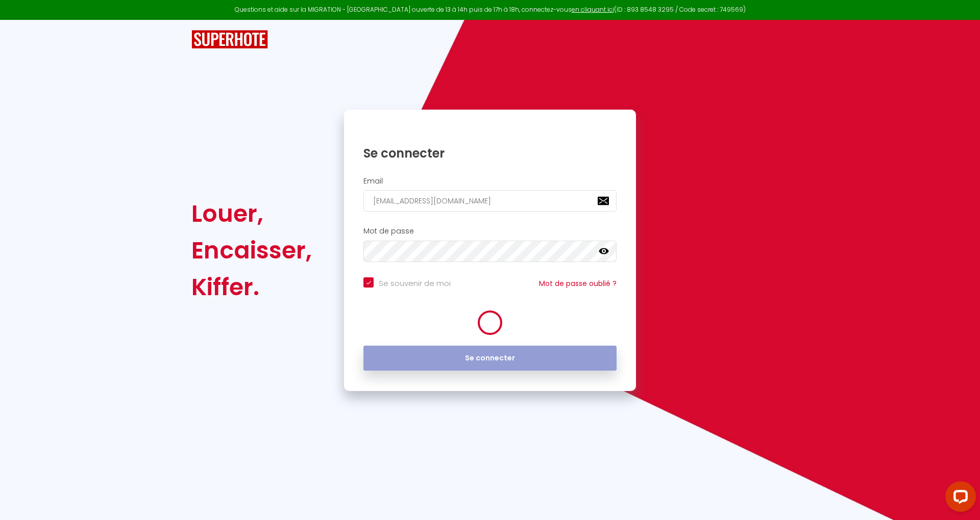  Describe the element at coordinates (592, 9) in the screenshot. I see `a: en cliquant ici` at that location.